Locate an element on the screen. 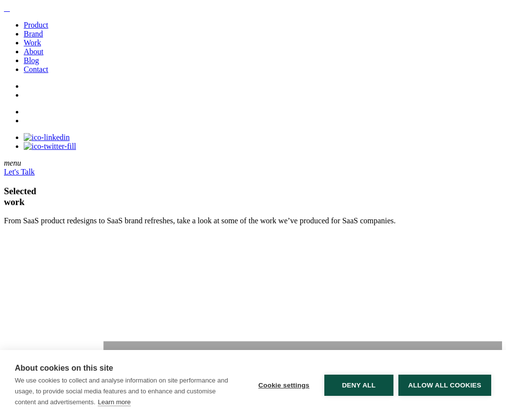 Image resolution: width=506 pixels, height=420 pixels. strong: About cookies on this site is located at coordinates (64, 368).